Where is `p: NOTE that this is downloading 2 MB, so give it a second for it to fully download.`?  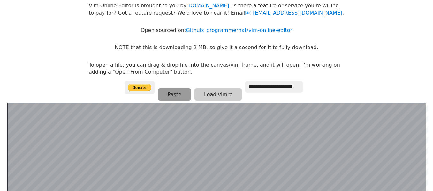
p: NOTE that this is downloading 2 MB, so give it a second for it to fully download. is located at coordinates (216, 48).